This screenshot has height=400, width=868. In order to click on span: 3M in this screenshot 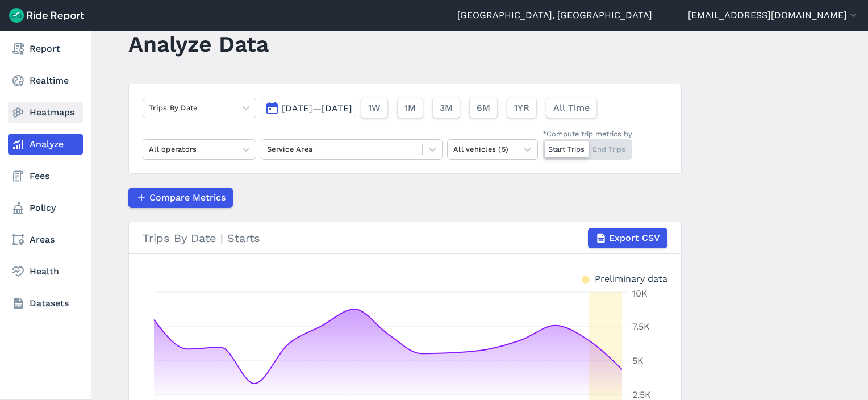, I will do `click(446, 108)`.